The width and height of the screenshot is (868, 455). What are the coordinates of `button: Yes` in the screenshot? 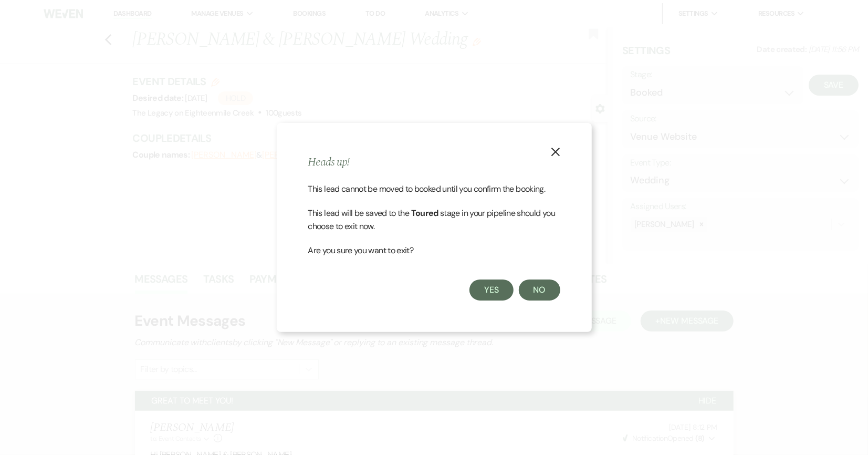 It's located at (492, 290).